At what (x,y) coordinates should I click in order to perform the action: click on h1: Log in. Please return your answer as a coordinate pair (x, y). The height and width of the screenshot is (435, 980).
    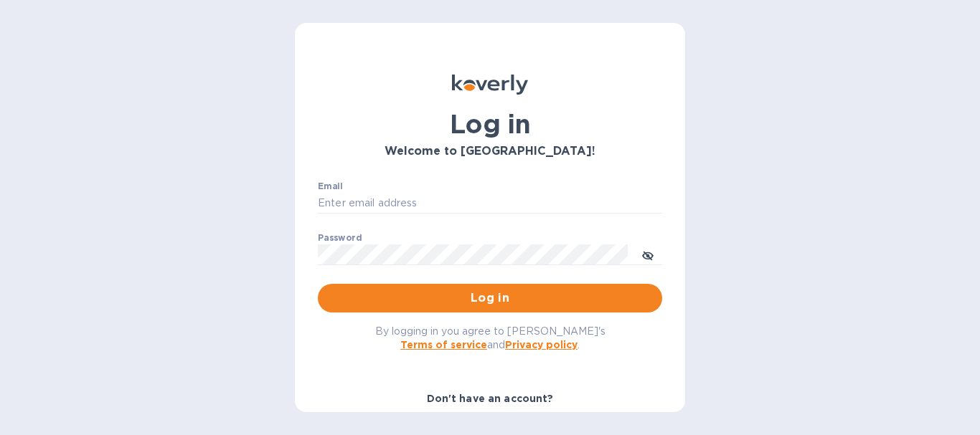
    Looking at the image, I should click on (490, 124).